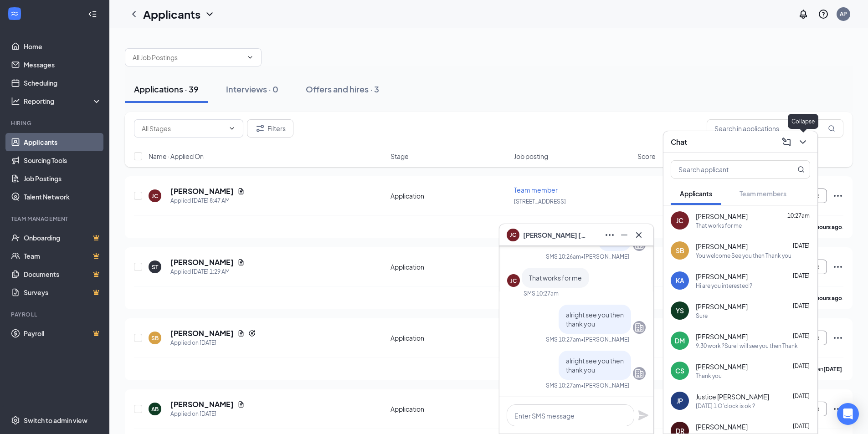 The image size is (868, 434). Describe the element at coordinates (536, 190) in the screenshot. I see `span: Team member` at that location.